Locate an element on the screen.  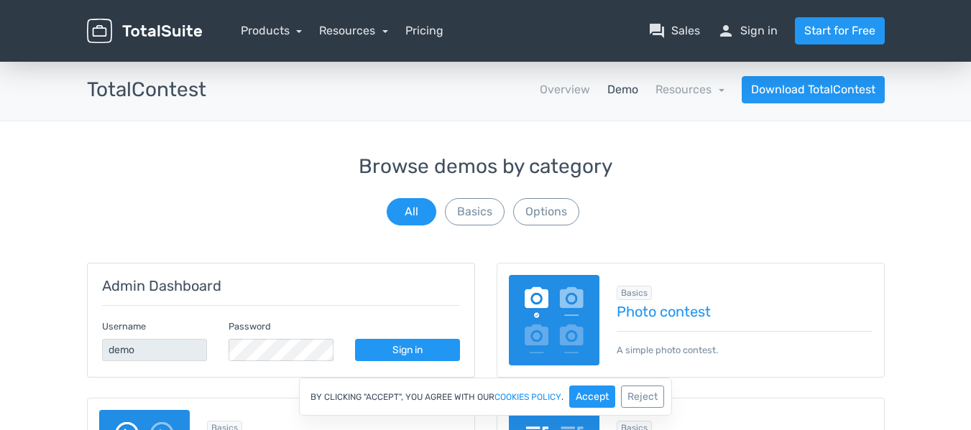
a: Photo contest is located at coordinates (744, 312).